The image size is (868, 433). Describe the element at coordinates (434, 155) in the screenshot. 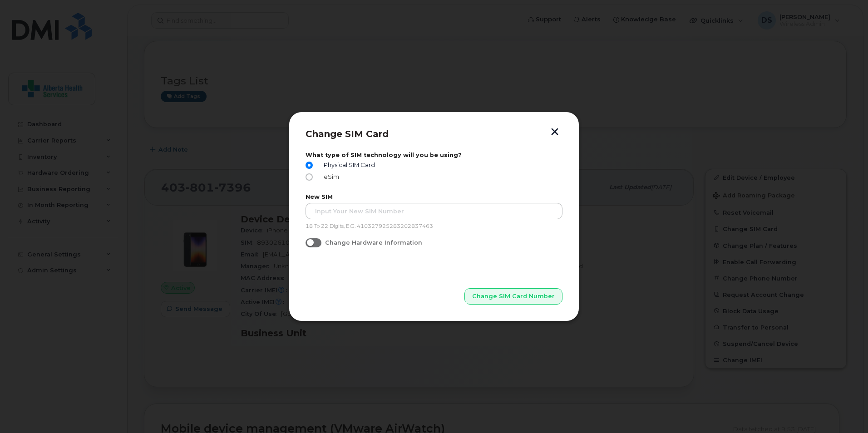

I see `label: What type of SIM technology will you be using?` at that location.